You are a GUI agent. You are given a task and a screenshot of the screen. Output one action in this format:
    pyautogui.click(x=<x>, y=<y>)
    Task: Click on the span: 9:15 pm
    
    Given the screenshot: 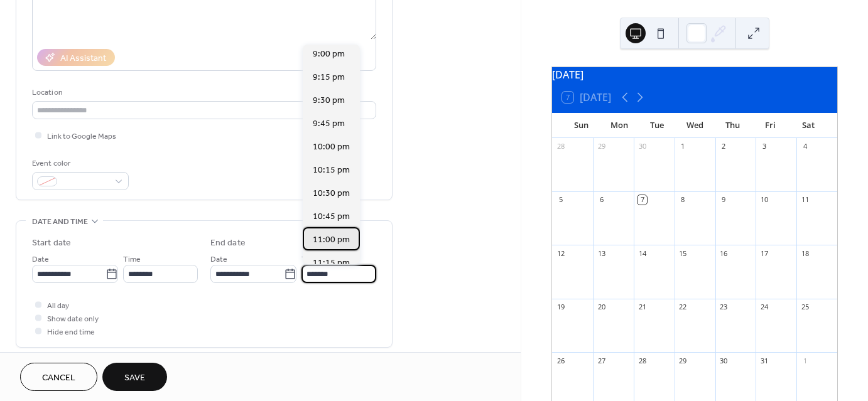 What is the action you would take?
    pyautogui.click(x=328, y=77)
    